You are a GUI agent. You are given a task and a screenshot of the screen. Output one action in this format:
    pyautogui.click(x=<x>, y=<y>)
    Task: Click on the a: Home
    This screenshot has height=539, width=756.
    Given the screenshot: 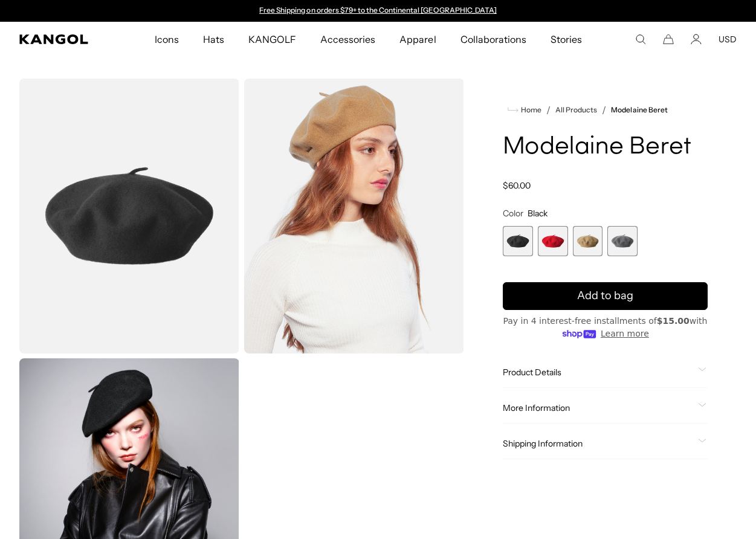 What is the action you would take?
    pyautogui.click(x=524, y=109)
    